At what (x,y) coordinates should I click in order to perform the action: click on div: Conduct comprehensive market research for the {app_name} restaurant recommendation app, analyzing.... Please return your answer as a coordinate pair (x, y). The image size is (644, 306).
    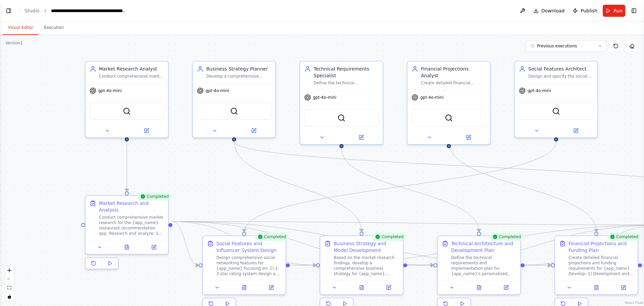
    Looking at the image, I should click on (132, 76).